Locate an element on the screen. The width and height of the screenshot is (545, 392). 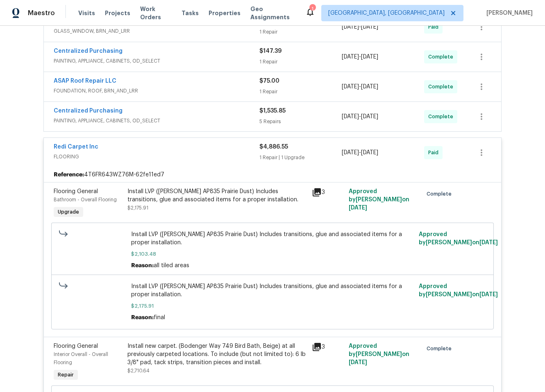
span: all tiled areas is located at coordinates (171, 266).